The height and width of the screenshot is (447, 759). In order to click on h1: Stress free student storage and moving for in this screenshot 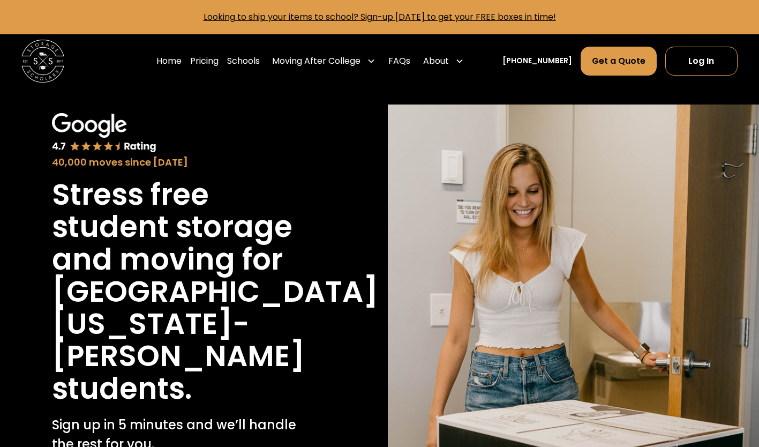, I will do `click(185, 227)`.